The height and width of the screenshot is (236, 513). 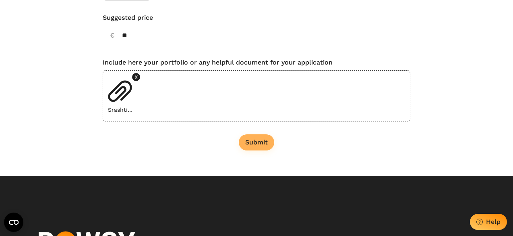 What do you see at coordinates (257, 142) in the screenshot?
I see `div: Submit` at bounding box center [257, 142].